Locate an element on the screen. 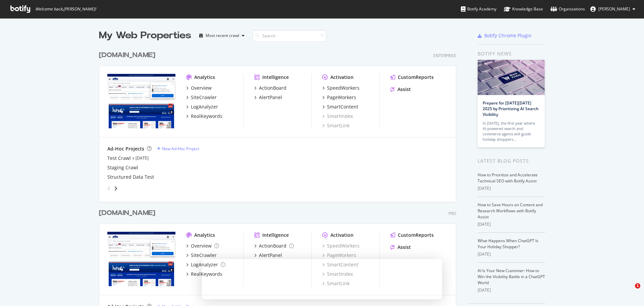  a: What Happens When ChatGPT Is Your Holiday Shopper? is located at coordinates (508, 243).